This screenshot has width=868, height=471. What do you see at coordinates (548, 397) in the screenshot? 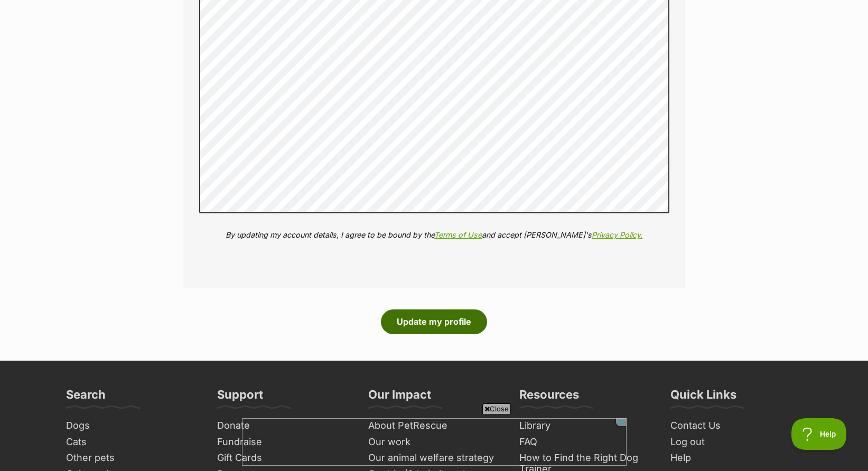
I see `h3: Resources` at bounding box center [548, 397].